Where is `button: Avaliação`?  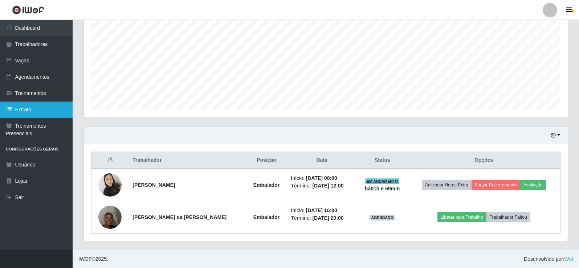 button: Avaliação is located at coordinates (533, 185).